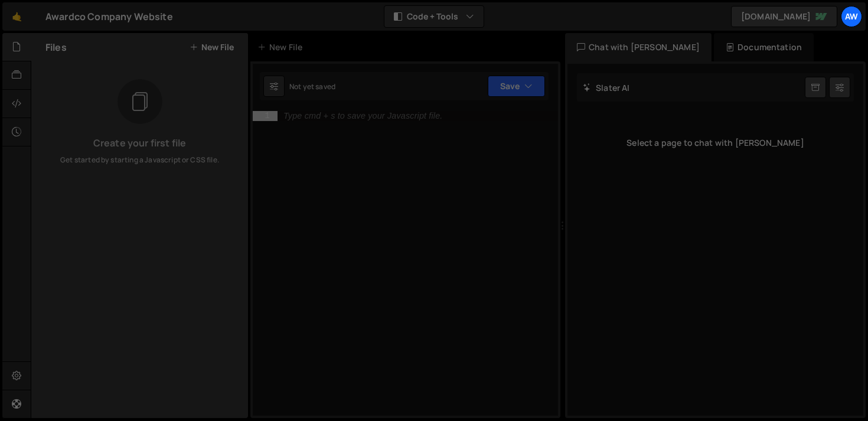 The height and width of the screenshot is (421, 868). Describe the element at coordinates (764, 47) in the screenshot. I see `div: Documentation` at that location.